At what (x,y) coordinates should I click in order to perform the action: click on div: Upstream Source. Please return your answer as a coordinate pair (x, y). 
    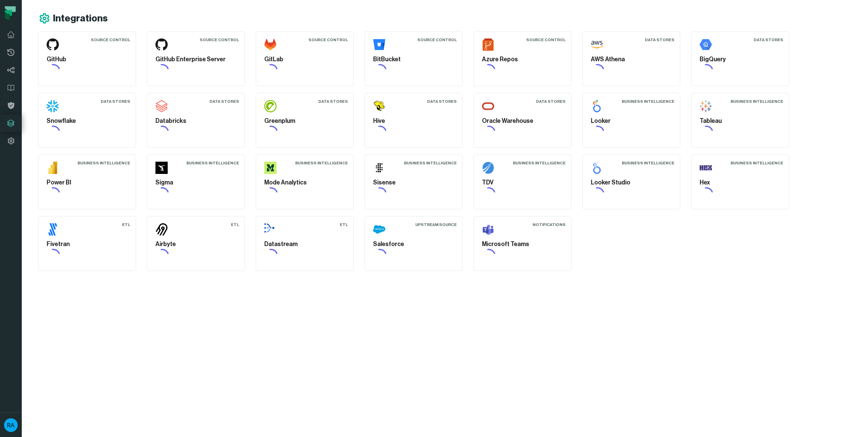
    Looking at the image, I should click on (436, 225).